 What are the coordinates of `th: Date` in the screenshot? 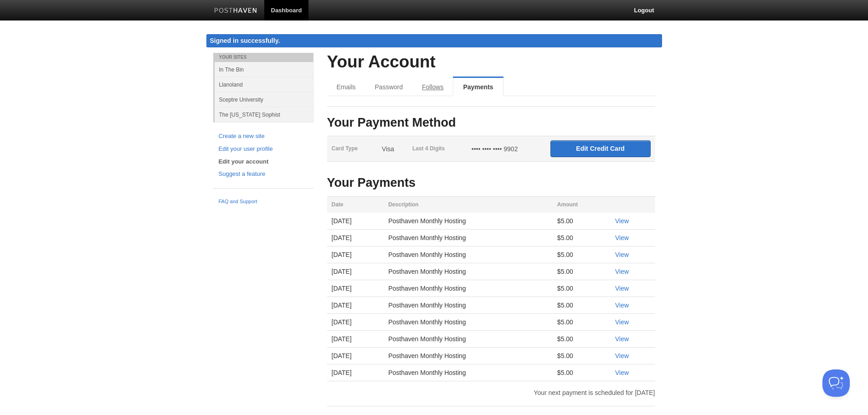 It's located at (356, 205).